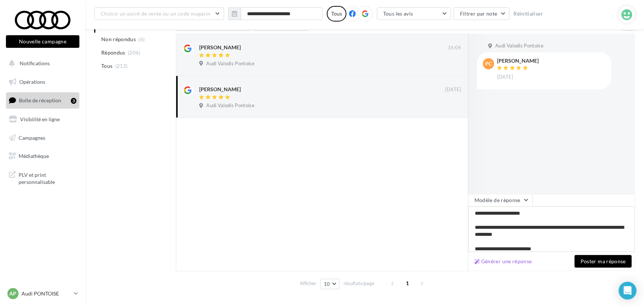  Describe the element at coordinates (118, 39) in the screenshot. I see `span: Non répondus` at that location.